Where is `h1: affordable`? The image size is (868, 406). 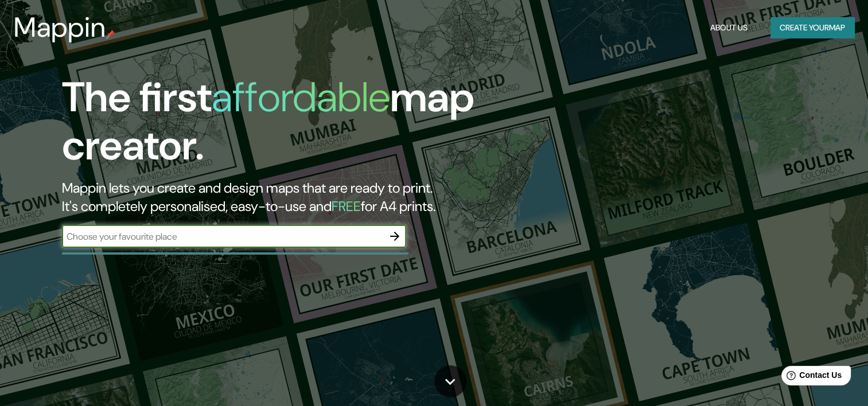 h1: affordable is located at coordinates (301, 97).